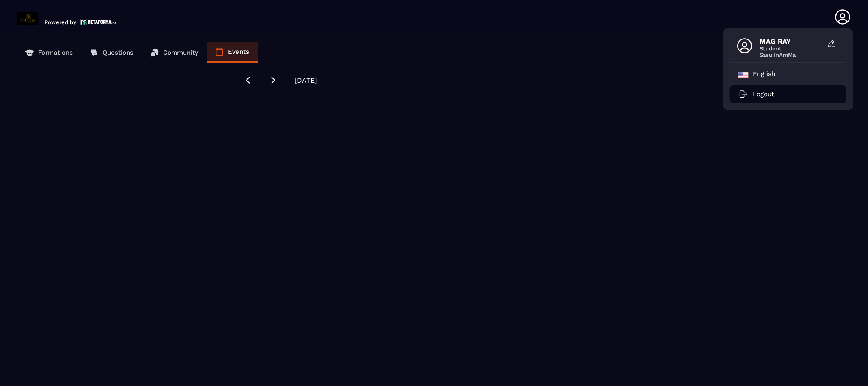 The image size is (868, 386). I want to click on img: logo, so click(98, 22).